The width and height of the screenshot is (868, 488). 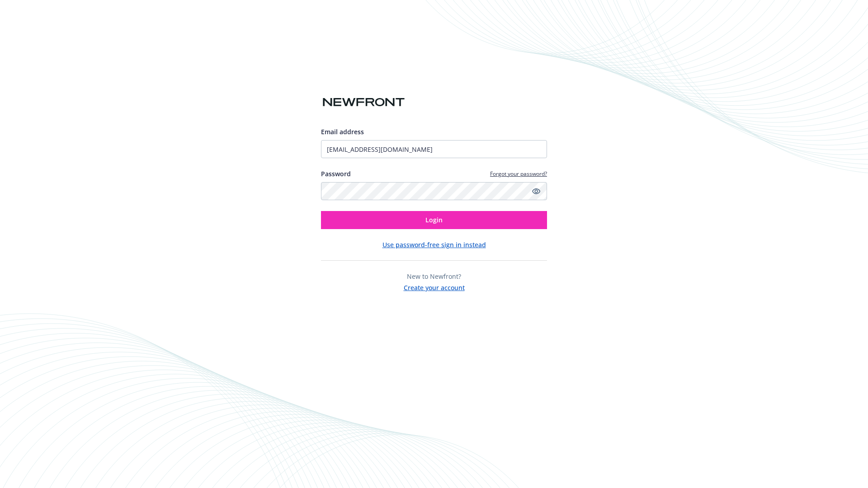 I want to click on a: Show password, so click(x=537, y=191).